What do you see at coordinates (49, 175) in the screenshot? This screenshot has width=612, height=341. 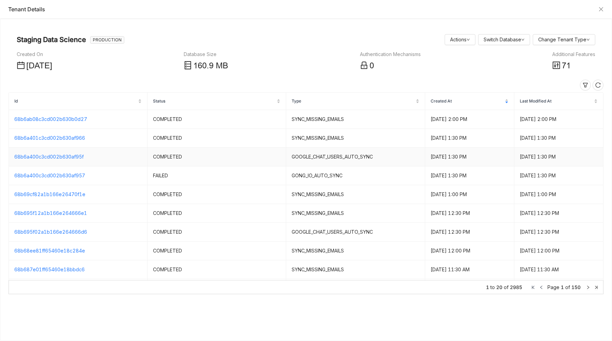 I see `a: 68b6a400c3cd002b630af957` at bounding box center [49, 175].